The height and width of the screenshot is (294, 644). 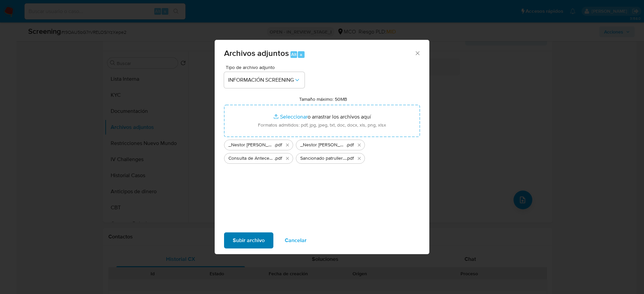 What do you see at coordinates (295, 240) in the screenshot?
I see `span: Cancelar` at bounding box center [295, 240].